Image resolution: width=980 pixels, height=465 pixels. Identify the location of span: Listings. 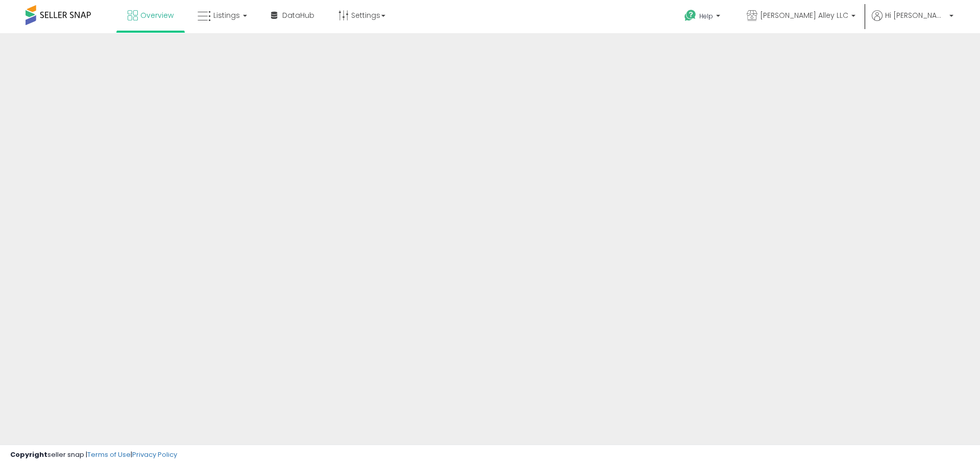
(227, 15).